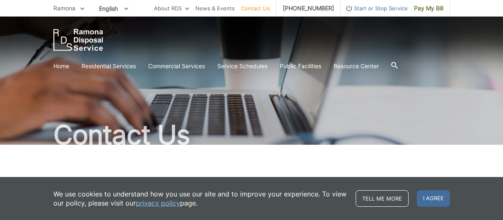 The image size is (503, 220). What do you see at coordinates (255, 8) in the screenshot?
I see `a: Contact Us` at bounding box center [255, 8].